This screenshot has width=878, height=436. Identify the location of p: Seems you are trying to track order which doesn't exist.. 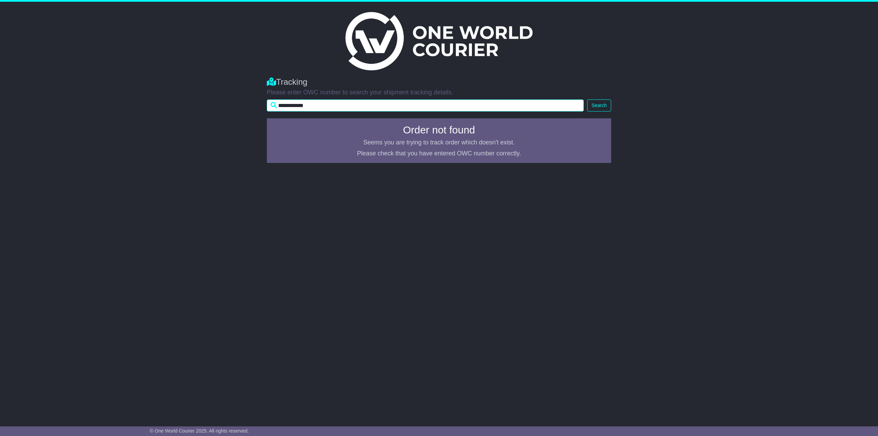
(439, 143).